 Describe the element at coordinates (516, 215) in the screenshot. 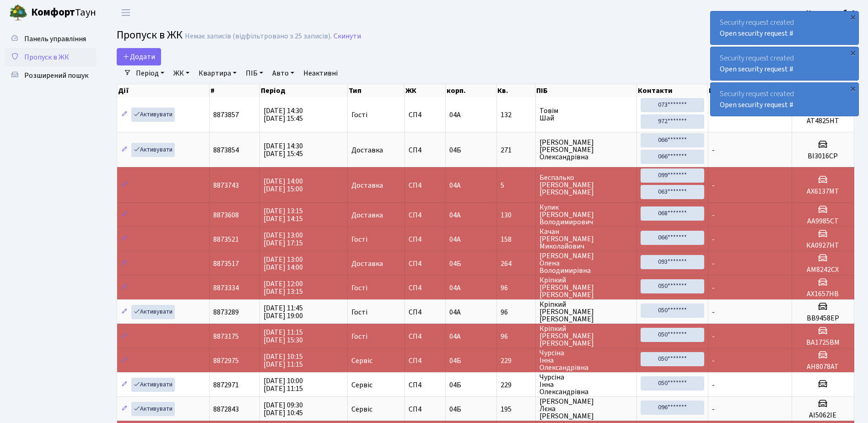

I see `span: 130` at that location.